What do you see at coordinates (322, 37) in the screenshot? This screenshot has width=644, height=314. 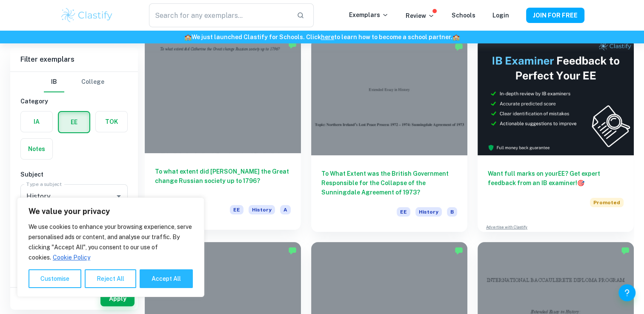 I see `h6: We just launched Clastify for Schools. Click to learn how to become a school partner.` at bounding box center [322, 37].